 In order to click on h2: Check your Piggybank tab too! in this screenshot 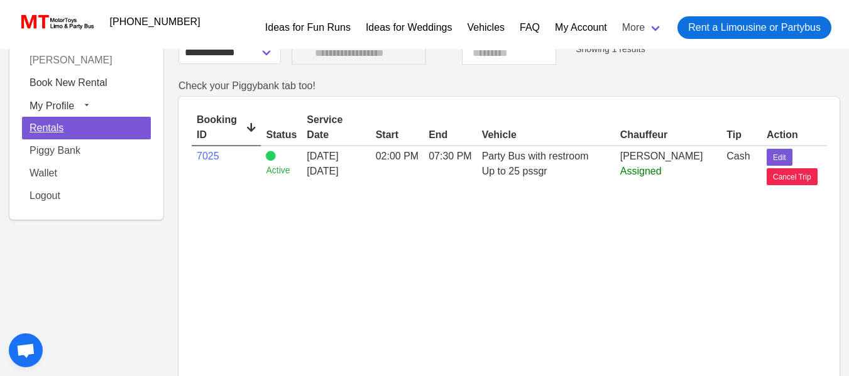, I will do `click(509, 85)`.